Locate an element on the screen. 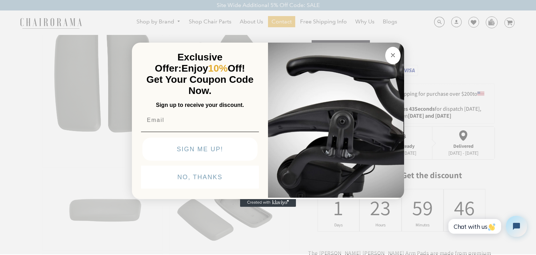  input: Email is located at coordinates (200, 120).